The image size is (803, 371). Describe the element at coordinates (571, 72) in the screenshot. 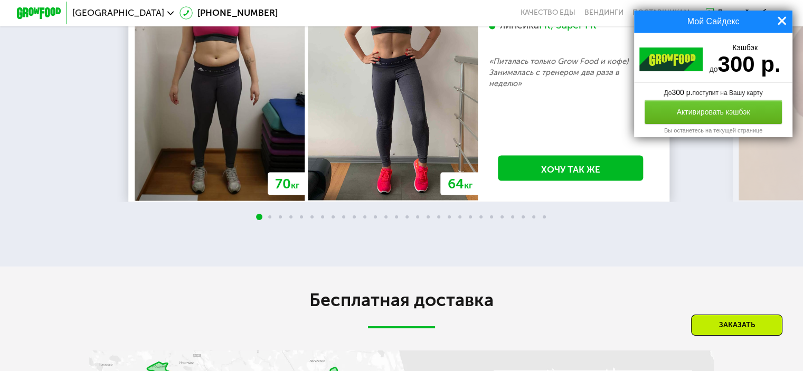

I see `p: «Питалась только Grow Food и кофе) Занималась с тренером два раза в неделю»` at that location.